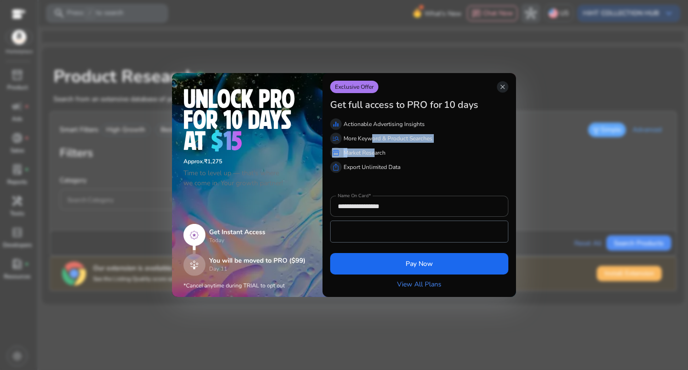  Describe the element at coordinates (419, 264) in the screenshot. I see `button: Pay Now` at that location.